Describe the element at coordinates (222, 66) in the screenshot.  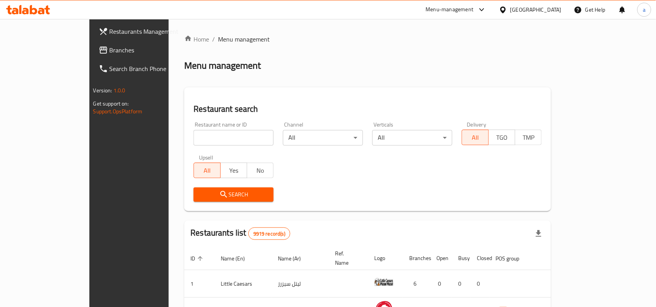
I see `h2: Menu management` at that location.